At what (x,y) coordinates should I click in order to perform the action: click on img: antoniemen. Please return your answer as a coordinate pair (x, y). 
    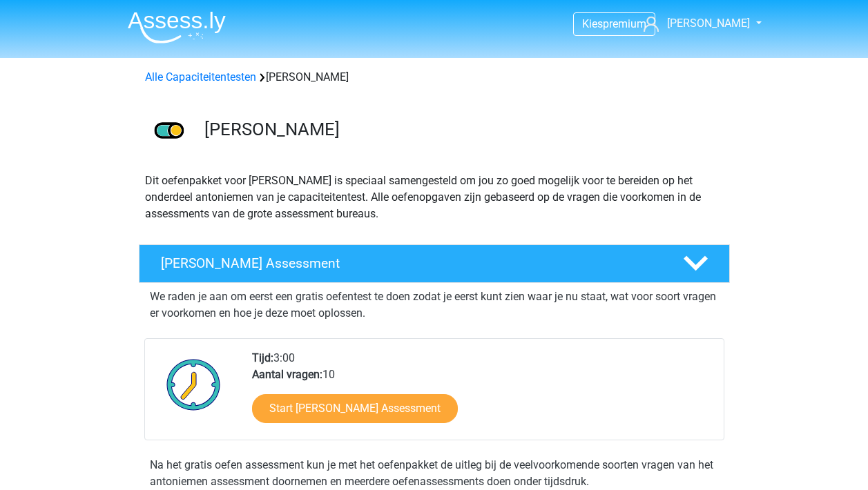
    Looking at the image, I should click on (168, 131).